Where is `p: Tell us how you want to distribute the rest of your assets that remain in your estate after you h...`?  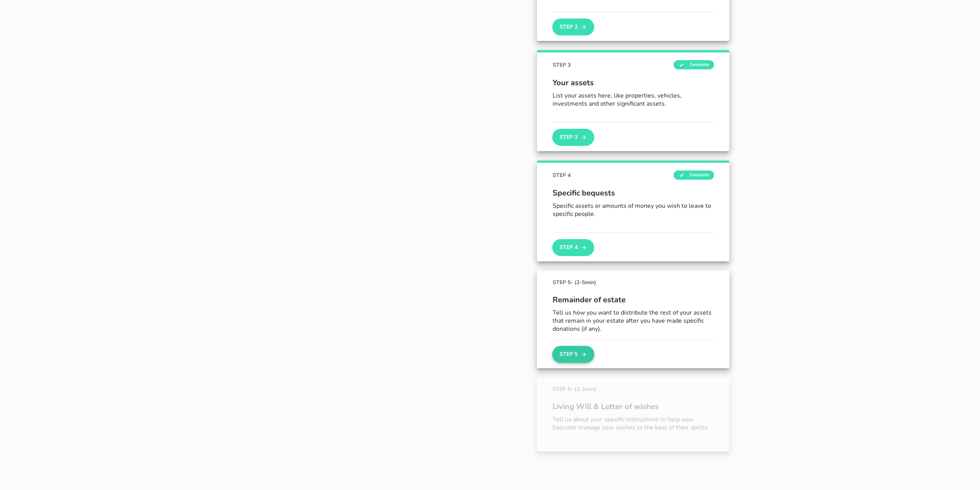
p: Tell us how you want to distribute the rest of your assets that remain in your estate after you h... is located at coordinates (633, 320).